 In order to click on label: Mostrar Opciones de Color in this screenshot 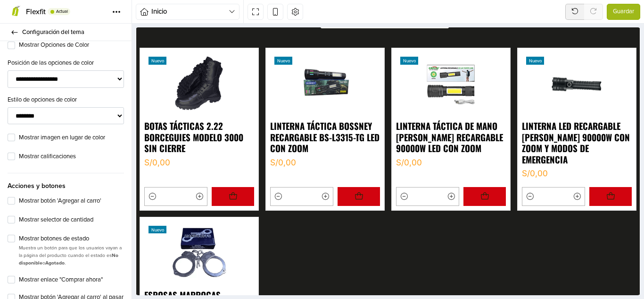, I will do `click(71, 45)`.